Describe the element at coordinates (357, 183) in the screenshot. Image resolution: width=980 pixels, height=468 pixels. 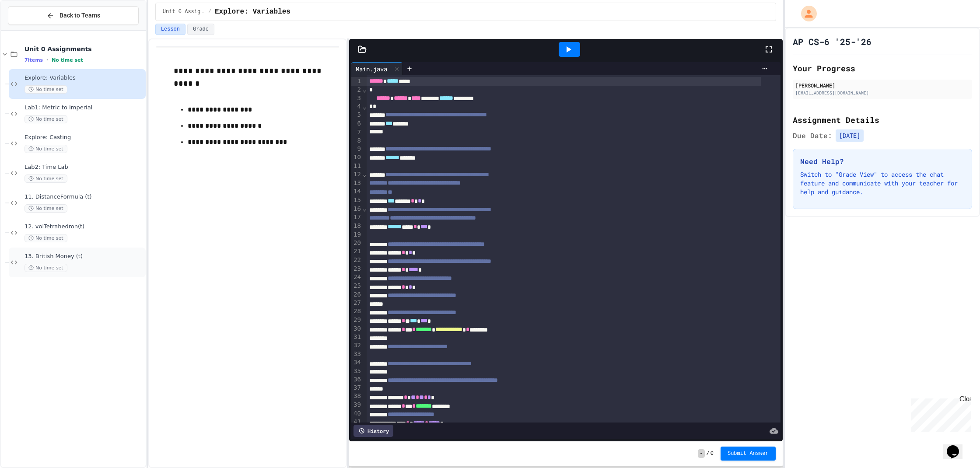
I see `div: 13` at that location.